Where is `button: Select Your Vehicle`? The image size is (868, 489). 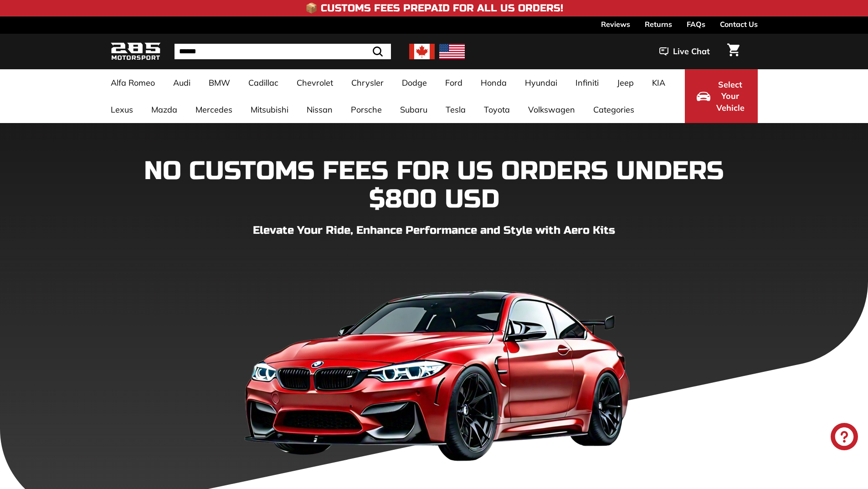 button: Select Your Vehicle is located at coordinates (721, 97).